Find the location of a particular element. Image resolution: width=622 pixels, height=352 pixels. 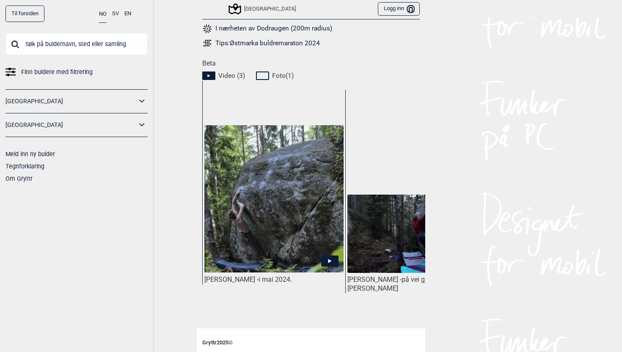

button: Logg inn is located at coordinates (399, 9).